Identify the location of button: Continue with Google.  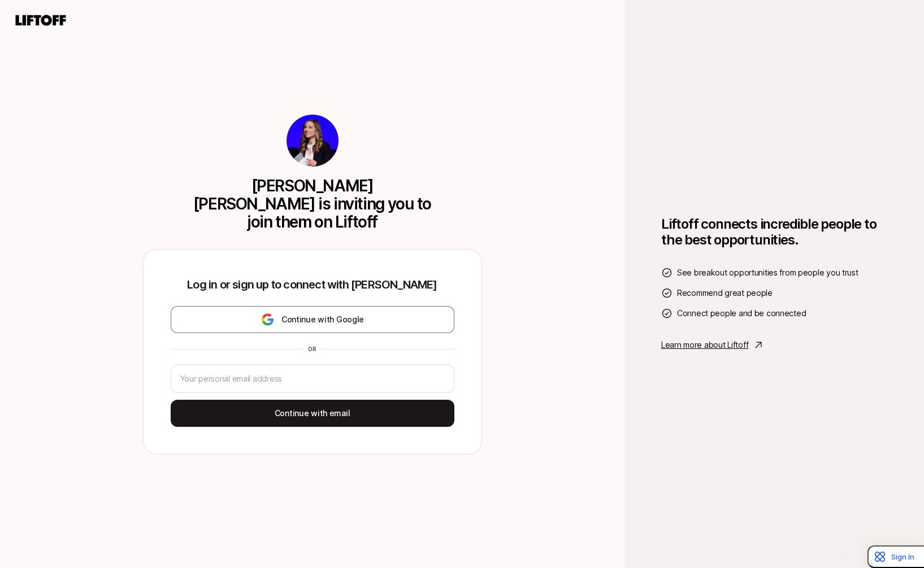
(313, 320).